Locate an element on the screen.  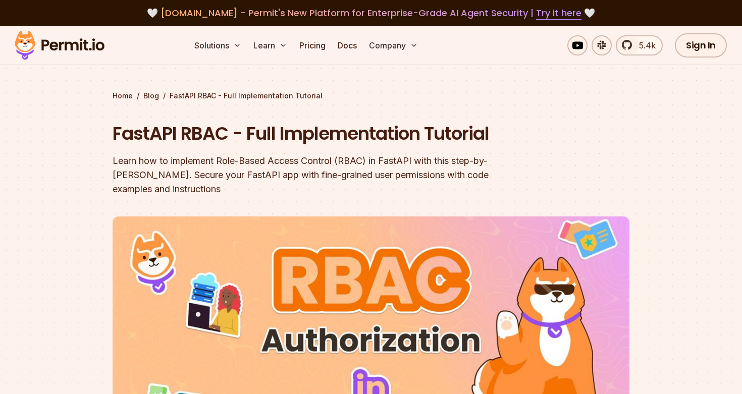
a: Sign In is located at coordinates (701, 45).